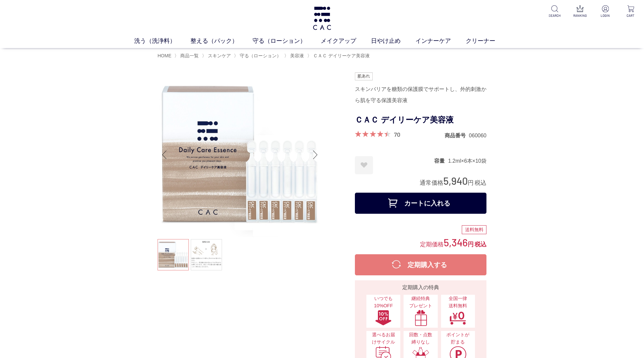  Describe the element at coordinates (580, 15) in the screenshot. I see `p: RANKING` at that location.